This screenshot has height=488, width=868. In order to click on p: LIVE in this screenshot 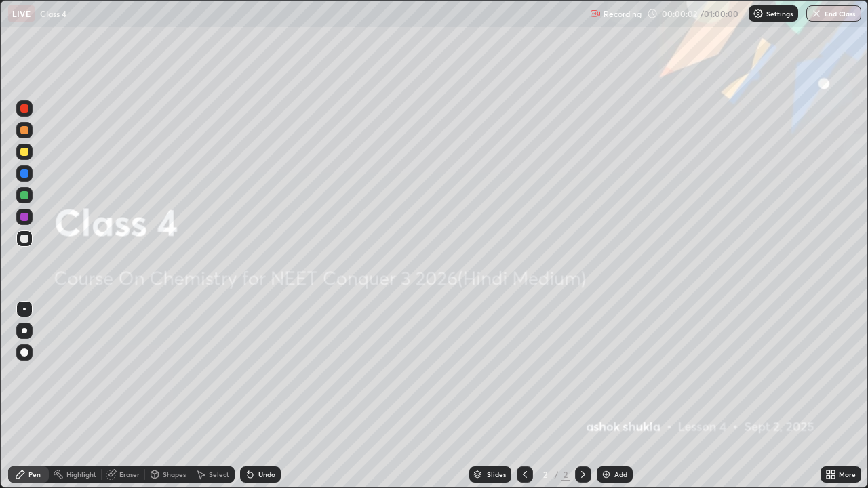, I will do `click(21, 13)`.